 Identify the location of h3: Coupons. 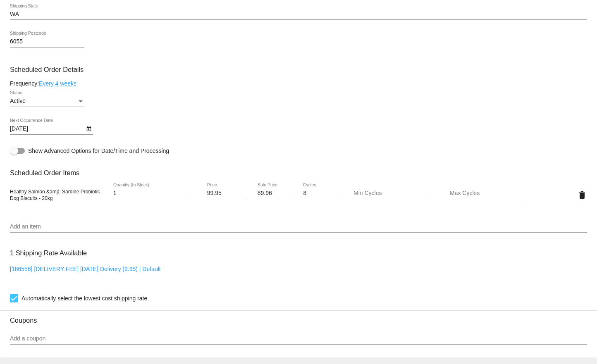
(298, 317).